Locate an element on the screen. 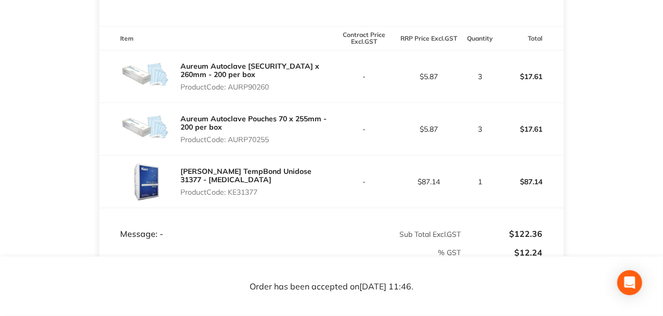 This screenshot has width=663, height=316. td: Message: - is located at coordinates (215, 224).